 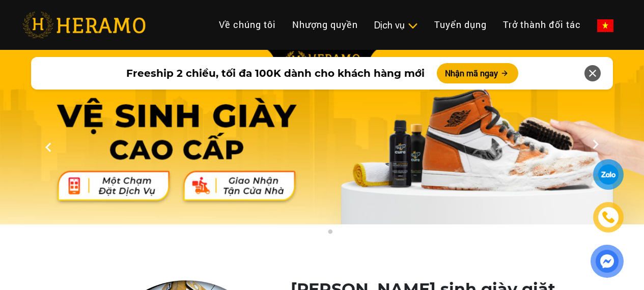 What do you see at coordinates (314, 234) in the screenshot?
I see `button: 1` at bounding box center [314, 234].